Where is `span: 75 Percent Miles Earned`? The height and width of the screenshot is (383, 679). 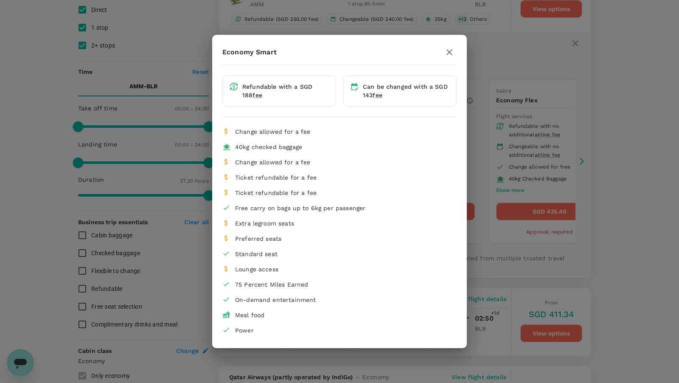
span: 75 Percent Miles Earned is located at coordinates (272, 284).